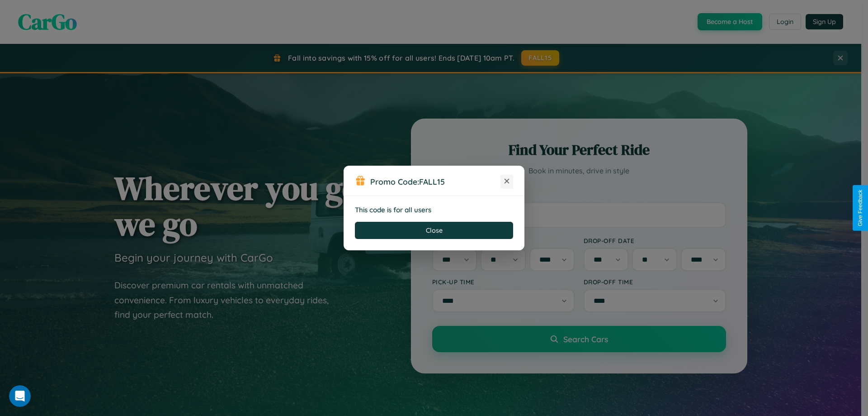 The image size is (868, 416). Describe the element at coordinates (393, 209) in the screenshot. I see `strong: This code is for all users` at that location.